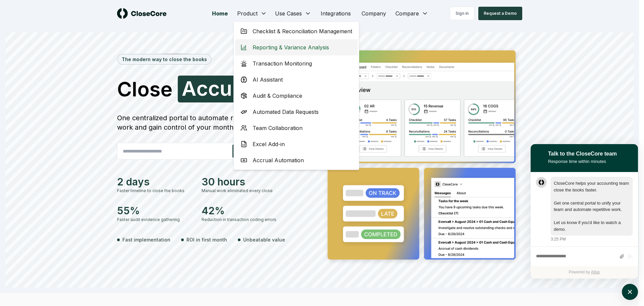 The image size is (644, 306). What do you see at coordinates (269, 144) in the screenshot?
I see `span: Excel Add-in` at bounding box center [269, 144].